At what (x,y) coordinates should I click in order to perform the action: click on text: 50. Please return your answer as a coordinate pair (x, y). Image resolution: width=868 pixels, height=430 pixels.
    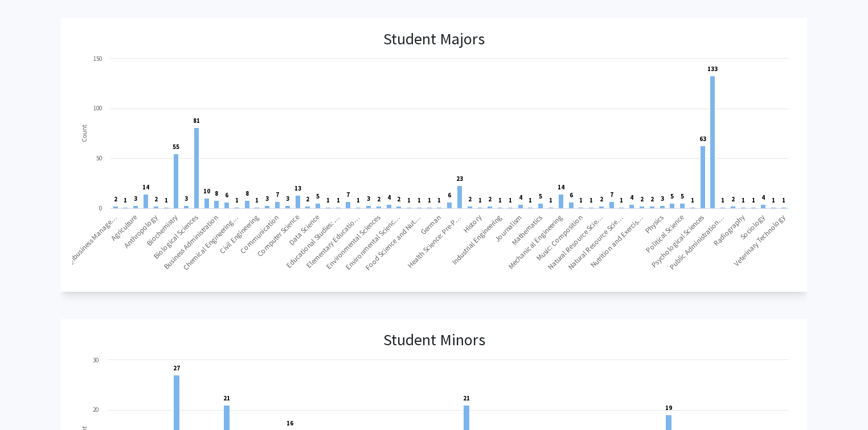
    Looking at the image, I should click on (99, 158).